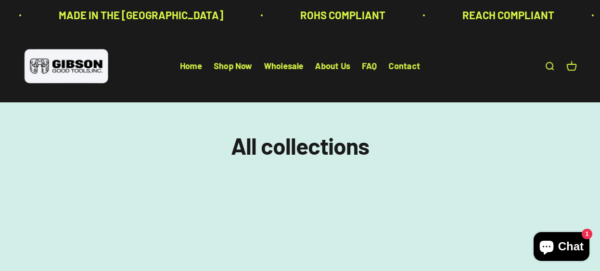  I want to click on a: Wholesale, so click(283, 66).